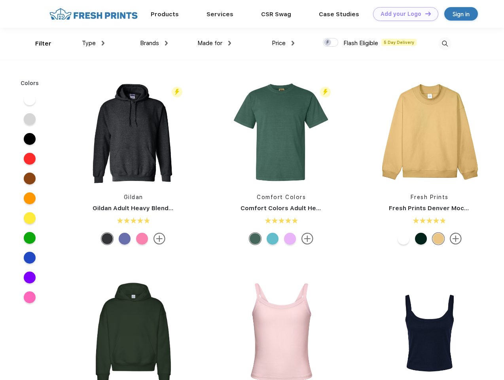 The image size is (504, 380). I want to click on img: DT, so click(428, 13).